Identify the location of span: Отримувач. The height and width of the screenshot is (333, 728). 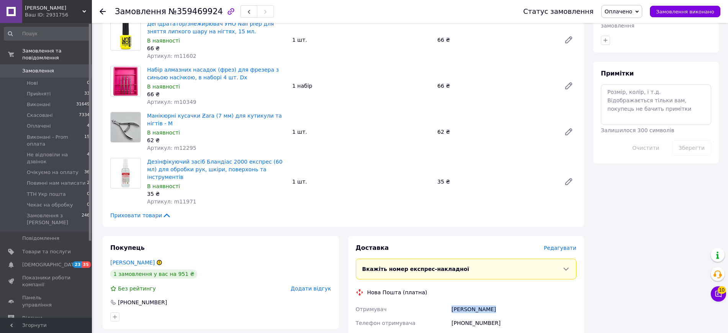
(371, 309).